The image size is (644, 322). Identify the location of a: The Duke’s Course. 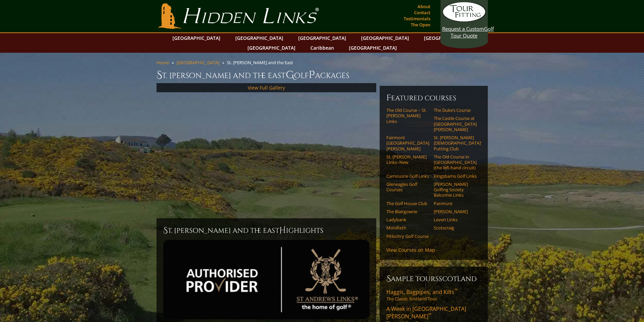
(455, 110).